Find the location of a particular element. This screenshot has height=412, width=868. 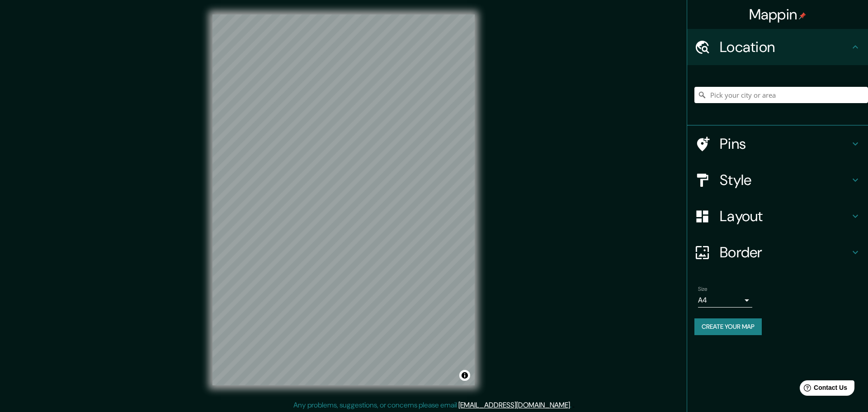

h4: Border is located at coordinates (784, 252).